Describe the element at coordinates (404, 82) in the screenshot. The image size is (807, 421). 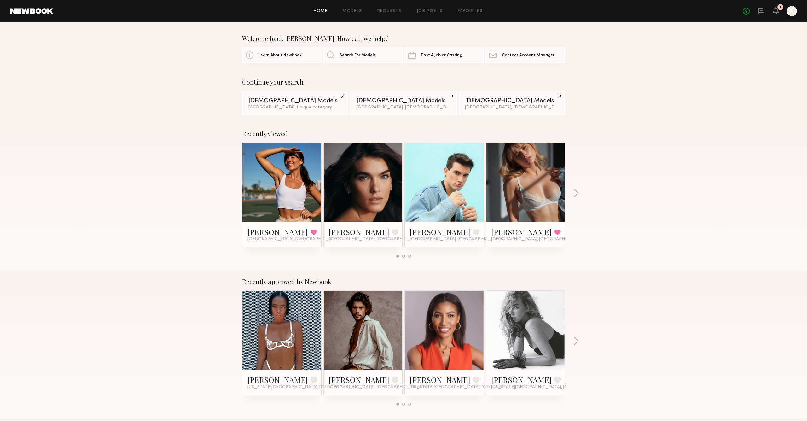
I see `div: Continue your search` at that location.